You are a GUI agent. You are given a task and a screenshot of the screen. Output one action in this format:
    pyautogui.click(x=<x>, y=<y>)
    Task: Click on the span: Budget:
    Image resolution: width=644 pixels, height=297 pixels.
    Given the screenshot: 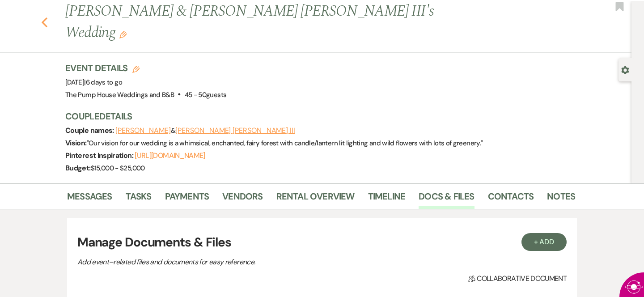 What is the action you would take?
    pyautogui.click(x=78, y=168)
    